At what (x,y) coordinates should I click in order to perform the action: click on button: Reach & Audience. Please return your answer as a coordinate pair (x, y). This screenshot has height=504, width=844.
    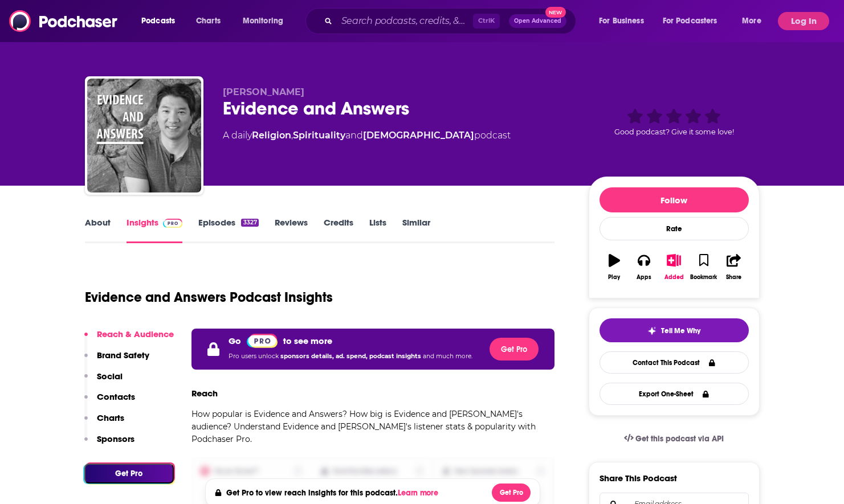
    Looking at the image, I should click on (129, 339).